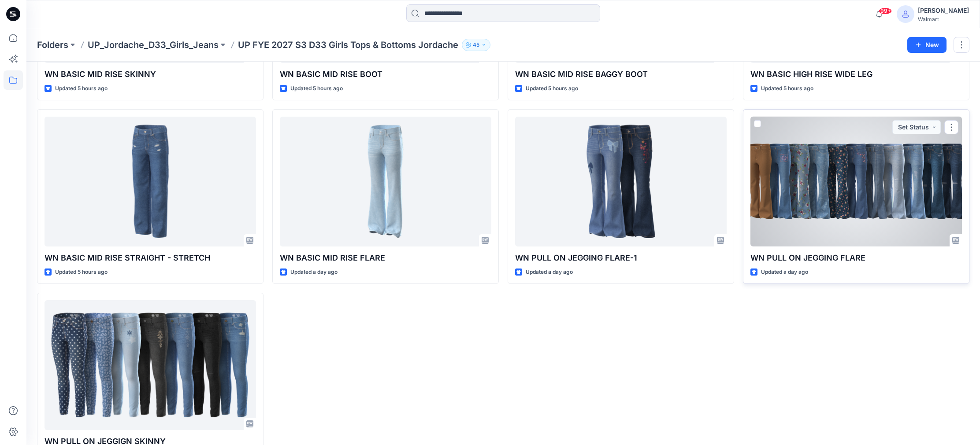 The width and height of the screenshot is (980, 445). I want to click on p: UP FYE 2027 S3 D33 Girls Tops & Bottoms Jordache, so click(348, 45).